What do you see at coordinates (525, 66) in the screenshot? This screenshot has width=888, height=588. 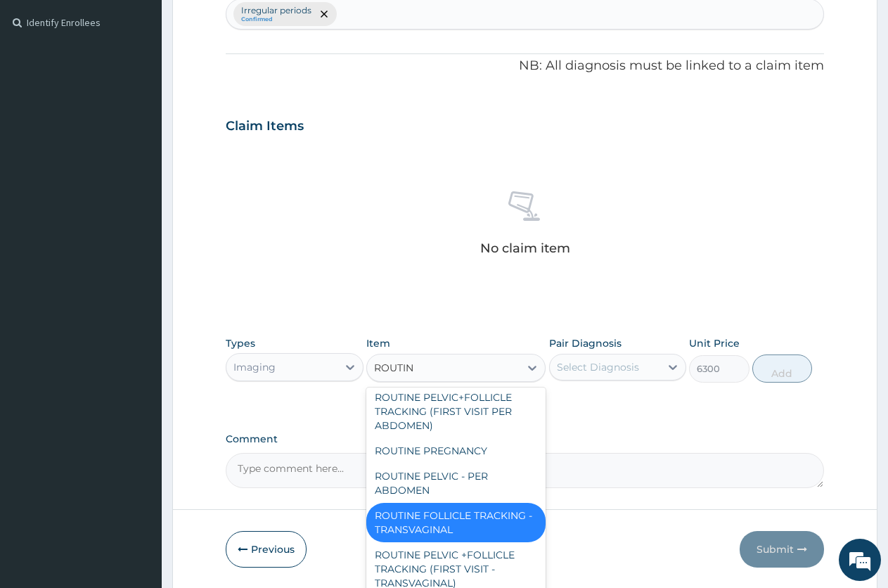 I see `p: NB: All diagnosis must be linked to a claim item` at bounding box center [525, 66].